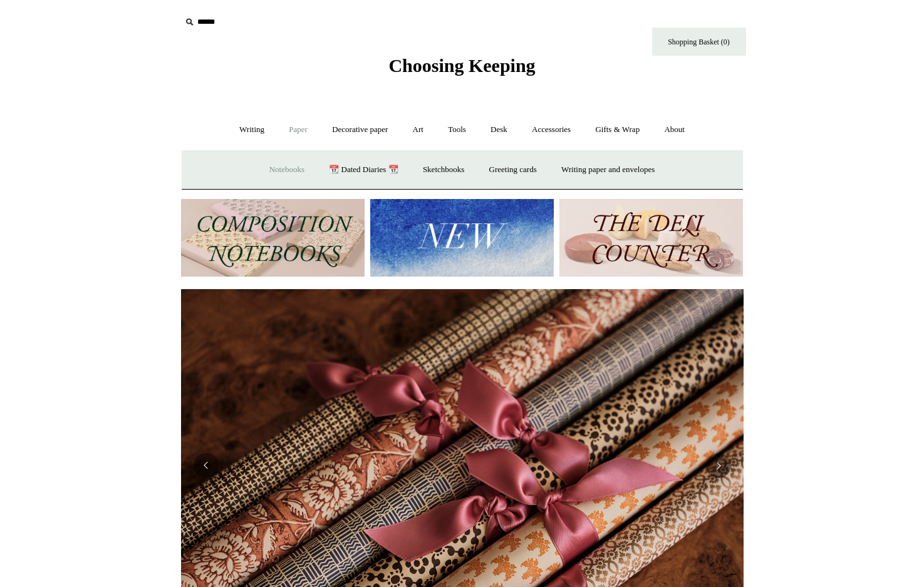 The width and height of the screenshot is (924, 587). What do you see at coordinates (462, 238) in the screenshot?
I see `img: New.jpg__PID:f73bdf93-380a-4a35-bcfe-7823039498e1` at bounding box center [462, 238].